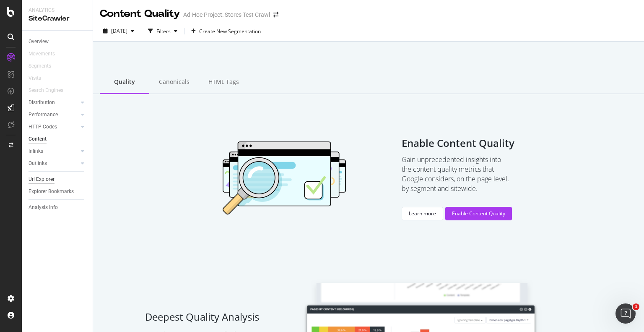 The height and width of the screenshot is (332, 644). What do you see at coordinates (53, 114) in the screenshot?
I see `a: Performance` at bounding box center [53, 114].